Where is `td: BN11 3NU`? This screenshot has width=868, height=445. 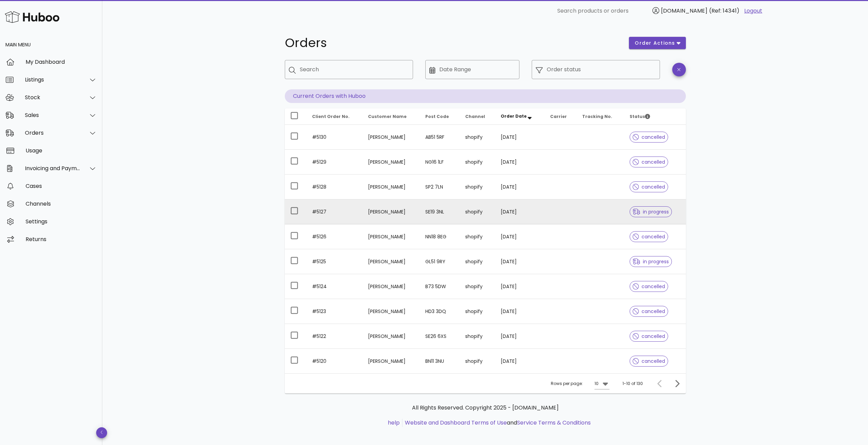
td: BN11 3NU is located at coordinates (440, 361).